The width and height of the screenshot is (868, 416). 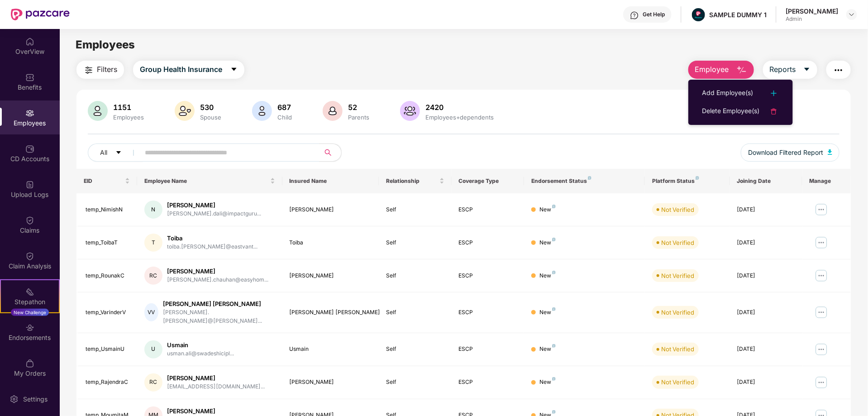 What do you see at coordinates (30, 185) in the screenshot?
I see `img: svg+xml;base64,PHN2ZyBpZD0iVXBsb2FkX0xvZ3MiIGRhdGEtbmFtZT0iVXBsb2FkIExvZ3MiIHhtbG5zPSJodHRwOi8vd3...` at bounding box center [30, 185].